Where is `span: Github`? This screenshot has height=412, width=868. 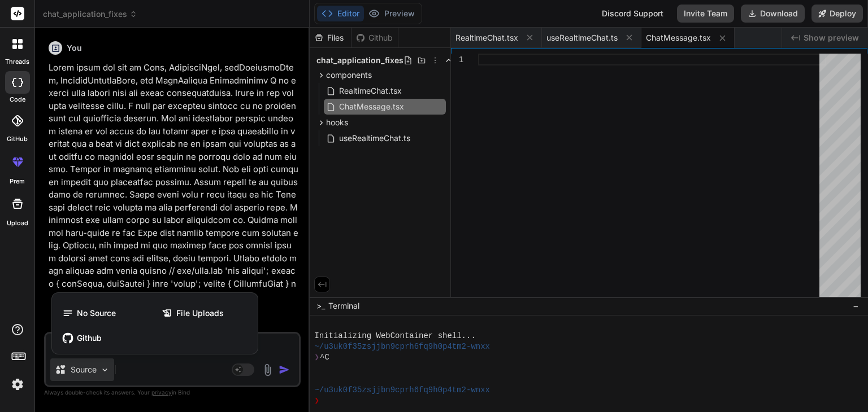
span: Github is located at coordinates (90, 338).